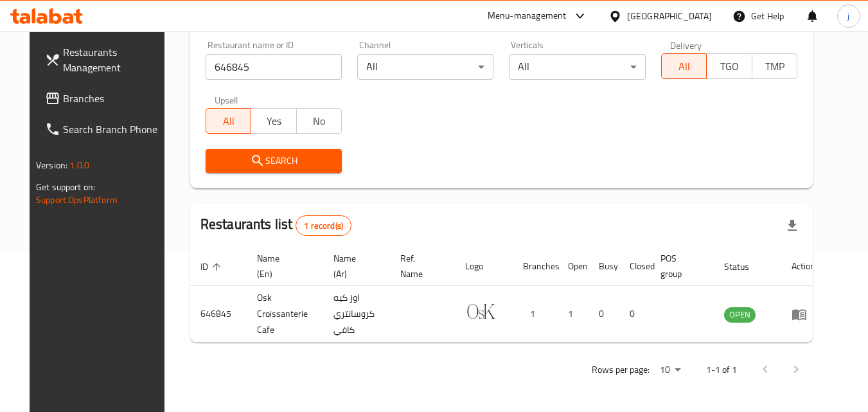  What do you see at coordinates (219, 314) in the screenshot?
I see `td: 646845` at bounding box center [219, 314].